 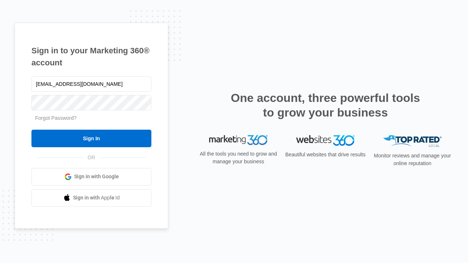 What do you see at coordinates (91, 198) in the screenshot?
I see `a: Sign in with Apple Id` at bounding box center [91, 198].